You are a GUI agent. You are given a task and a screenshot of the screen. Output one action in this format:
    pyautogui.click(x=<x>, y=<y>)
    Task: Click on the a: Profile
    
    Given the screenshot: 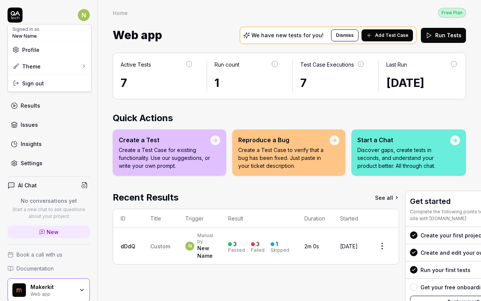 What is the action you would take?
    pyautogui.click(x=50, y=50)
    